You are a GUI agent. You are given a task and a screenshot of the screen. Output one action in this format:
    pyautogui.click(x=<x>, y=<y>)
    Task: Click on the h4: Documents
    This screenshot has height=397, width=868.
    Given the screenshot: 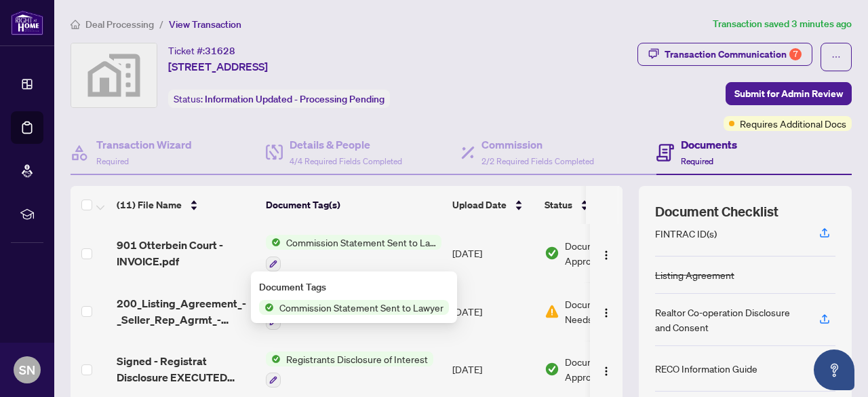 What is the action you would take?
    pyautogui.click(x=709, y=144)
    